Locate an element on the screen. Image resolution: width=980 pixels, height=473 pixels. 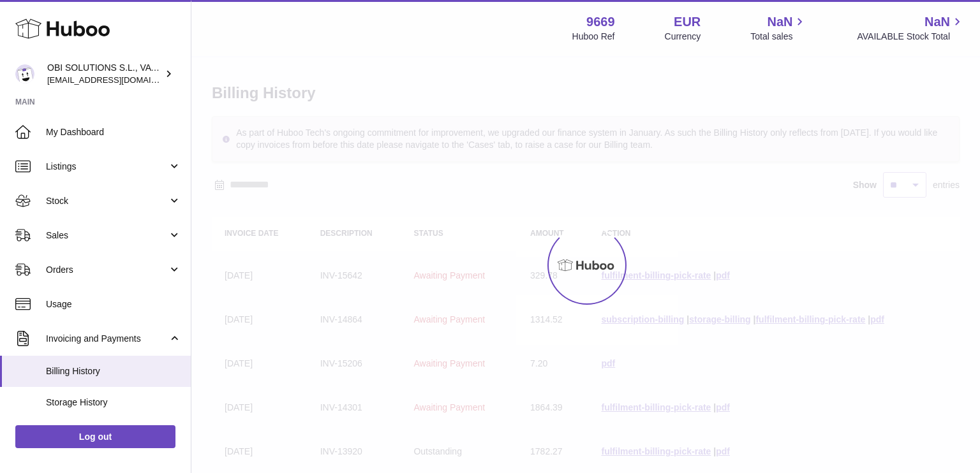
span: Storage History is located at coordinates (113, 402).